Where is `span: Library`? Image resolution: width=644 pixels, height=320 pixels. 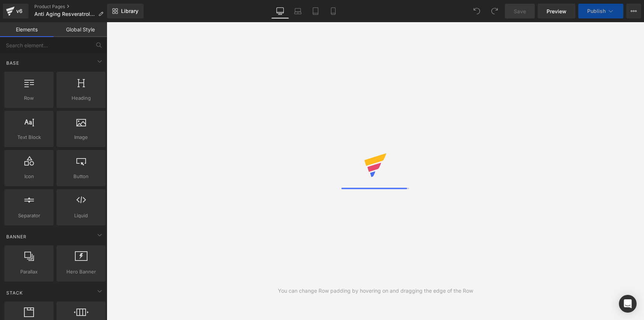 span: Library is located at coordinates (129, 11).